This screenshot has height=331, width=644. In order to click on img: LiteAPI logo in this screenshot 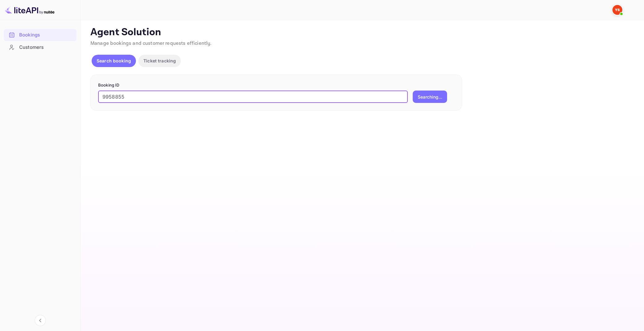, I will do `click(30, 10)`.